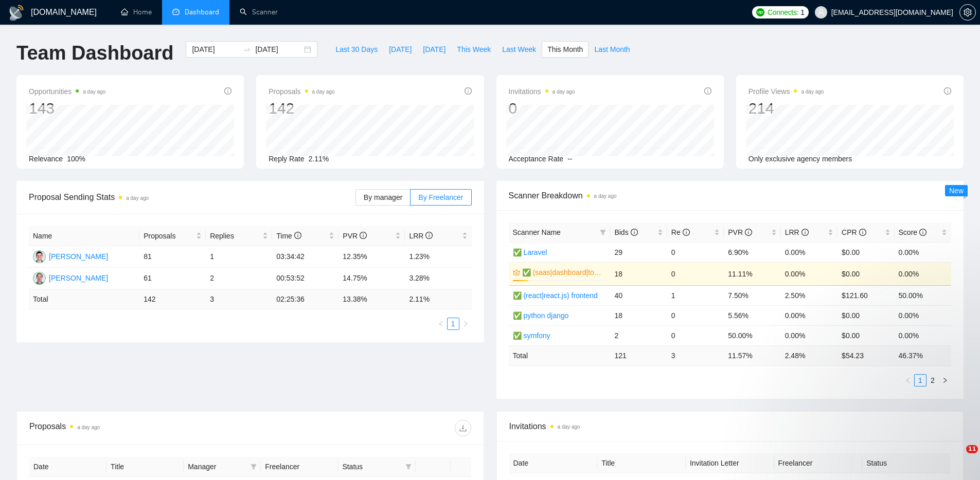  Describe the element at coordinates (463, 428) in the screenshot. I see `span: download` at that location.